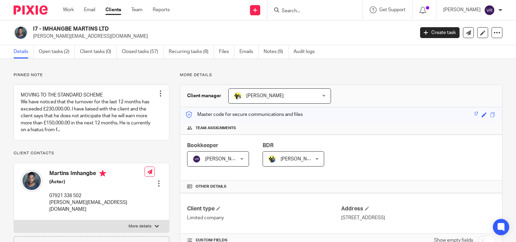 This screenshot has width=516, height=242. What do you see at coordinates (97, 182) in the screenshot?
I see `h5: (Actor)` at bounding box center [97, 182].